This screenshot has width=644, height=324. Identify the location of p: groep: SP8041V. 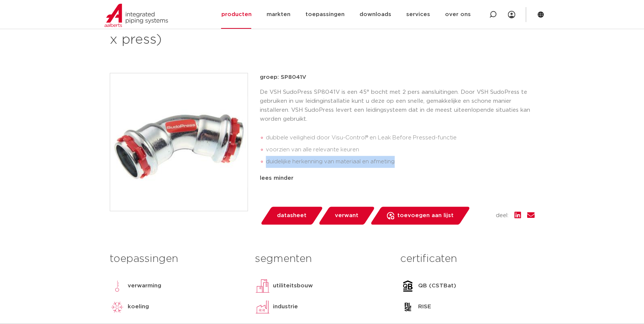
(397, 77).